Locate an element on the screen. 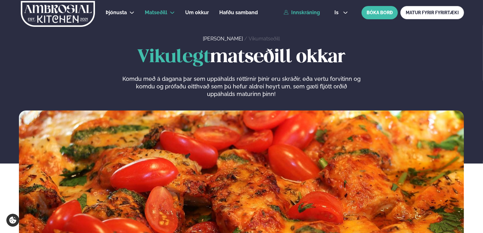  span: Þjónusta is located at coordinates (116, 12).